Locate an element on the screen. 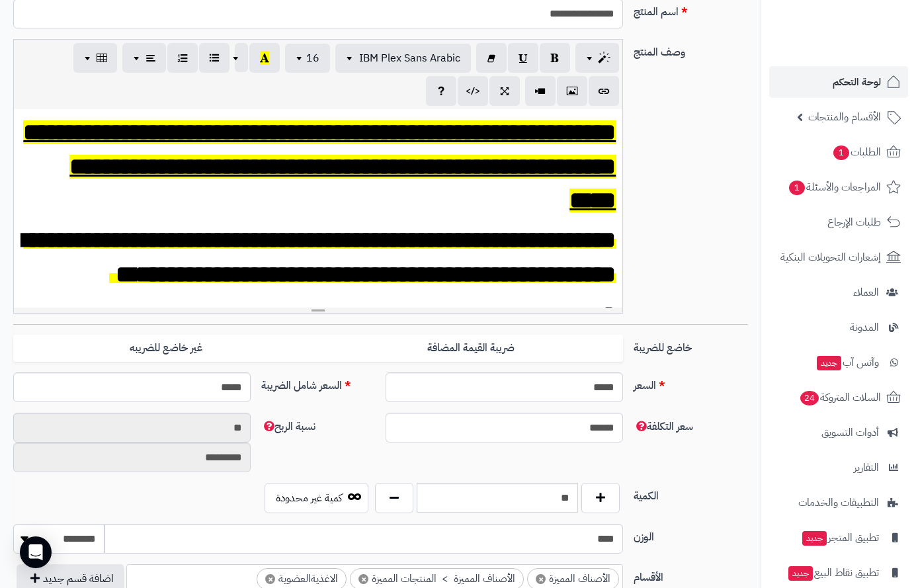 The width and height of the screenshot is (916, 588). label: الأقسام is located at coordinates (690, 574).